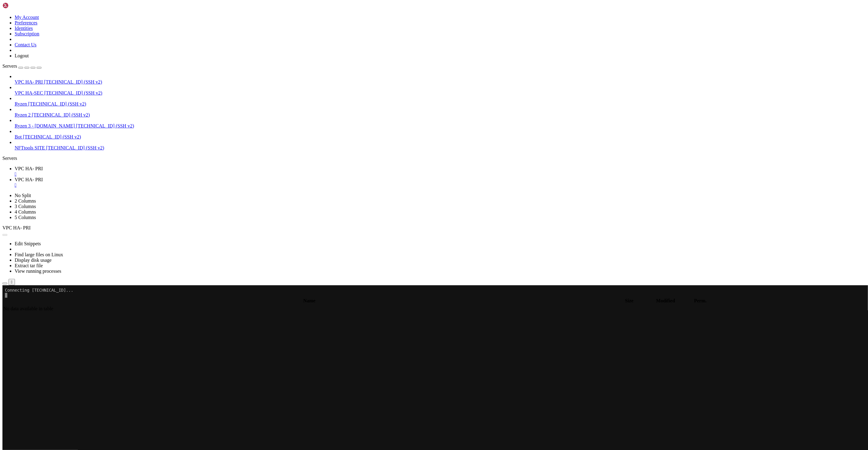 This screenshot has width=868, height=450. Describe the element at coordinates (666, 301) in the screenshot. I see `th: Modified: activate to sort column ascending` at that location.